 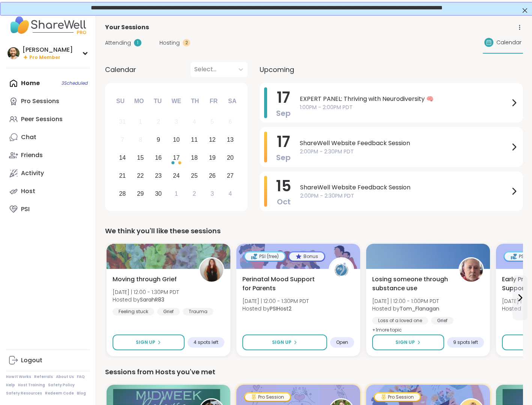 I want to click on div: Not available Thursday, September 4th, 2025, so click(x=194, y=122).